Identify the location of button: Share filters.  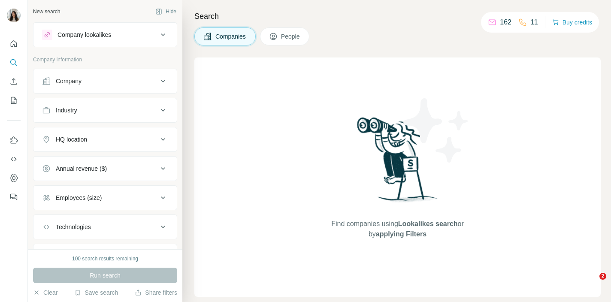
(156, 293).